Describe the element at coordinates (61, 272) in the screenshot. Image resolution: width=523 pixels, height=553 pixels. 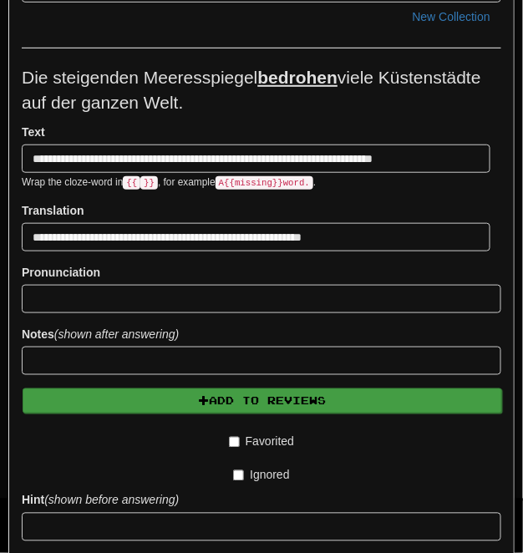
I see `label: Pronunciation` at that location.